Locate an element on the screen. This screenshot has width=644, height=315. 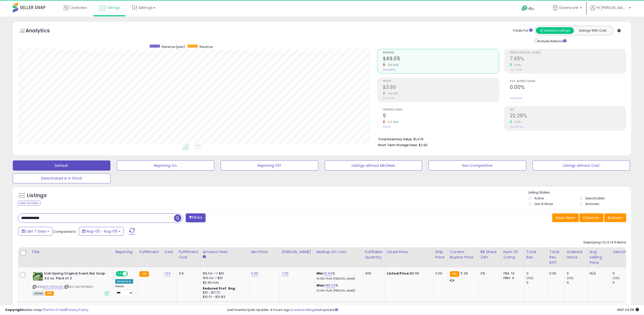
span: 5.29 is located at coordinates (464, 273).